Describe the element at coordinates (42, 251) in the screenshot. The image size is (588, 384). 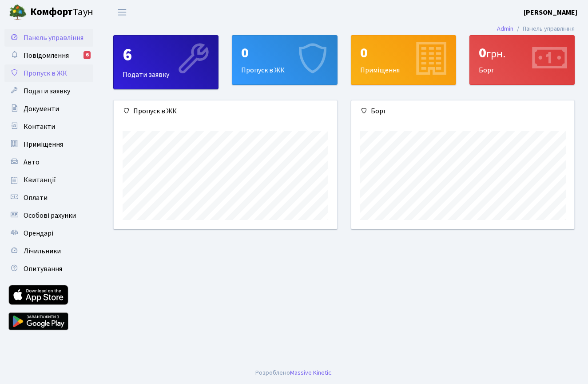
I see `span: Лічильники` at that location.